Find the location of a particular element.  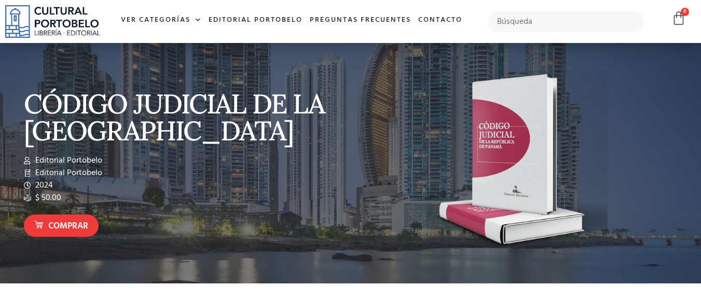

span: 2024 is located at coordinates (43, 186).